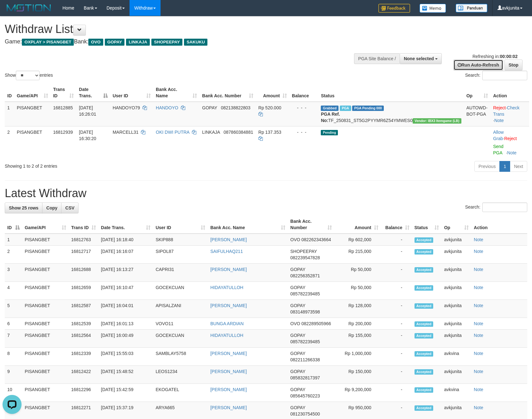  What do you see at coordinates (33, 93) in the screenshot?
I see `th: Game/API: activate to sort column ascending` at bounding box center [33, 93].